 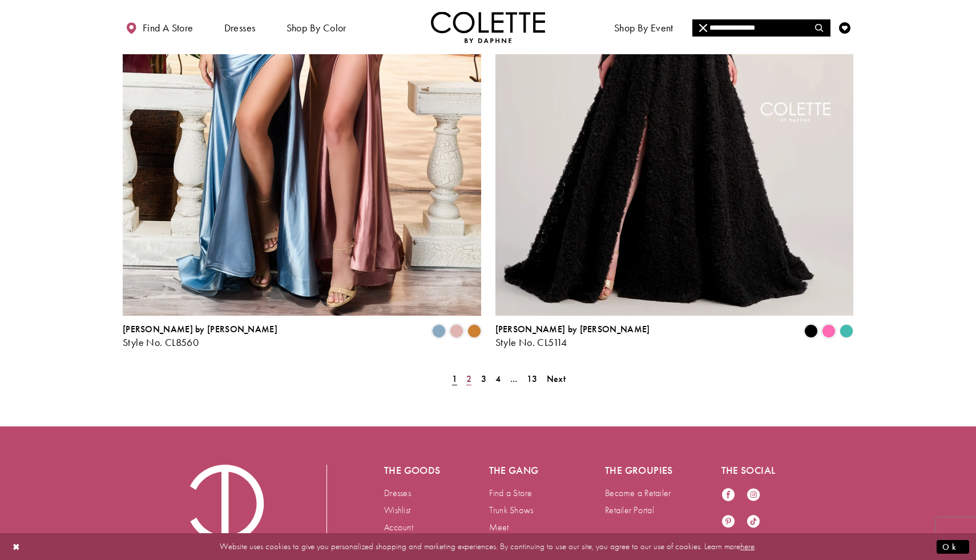 I want to click on i: Dusty Blue, so click(x=439, y=331).